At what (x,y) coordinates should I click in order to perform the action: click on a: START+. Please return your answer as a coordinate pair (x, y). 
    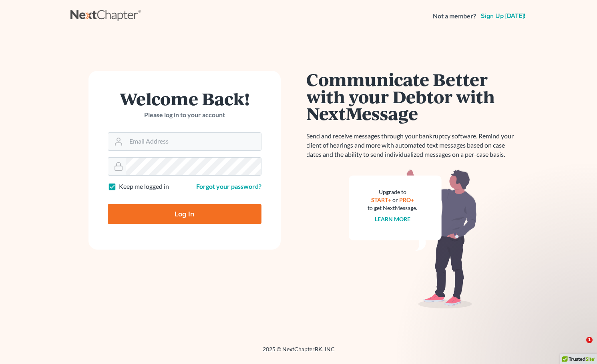
    Looking at the image, I should click on (381, 200).